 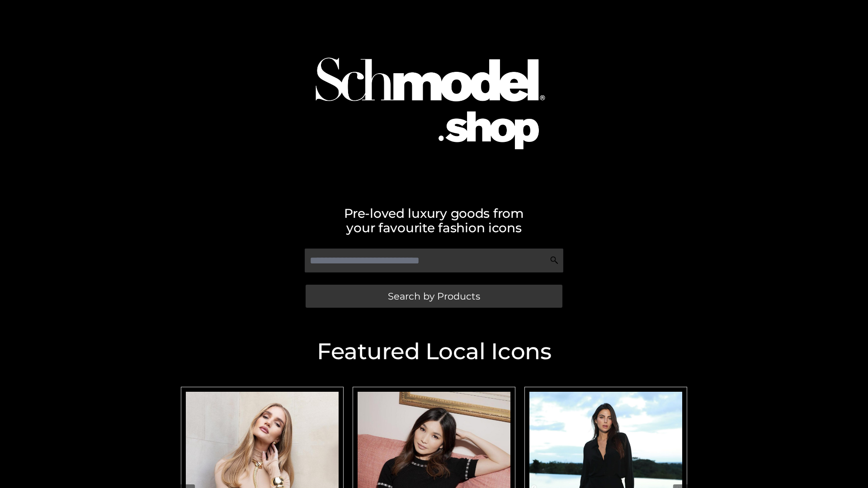 What do you see at coordinates (434, 352) in the screenshot?
I see `h2: Featured Local Icons​` at bounding box center [434, 352].